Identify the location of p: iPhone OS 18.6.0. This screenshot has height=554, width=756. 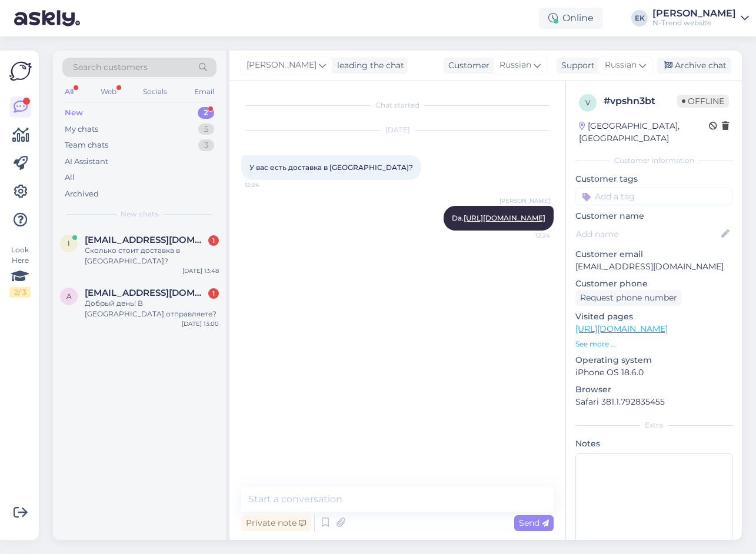
(653, 372).